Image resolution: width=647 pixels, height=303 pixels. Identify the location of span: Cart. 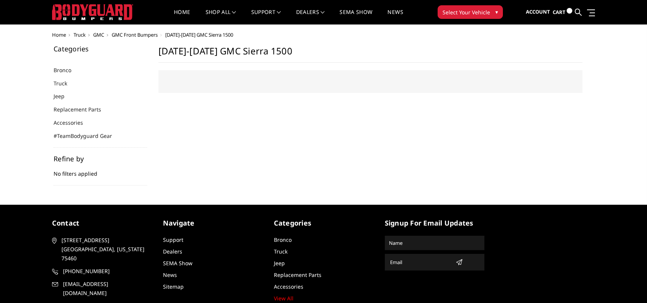
(559, 12).